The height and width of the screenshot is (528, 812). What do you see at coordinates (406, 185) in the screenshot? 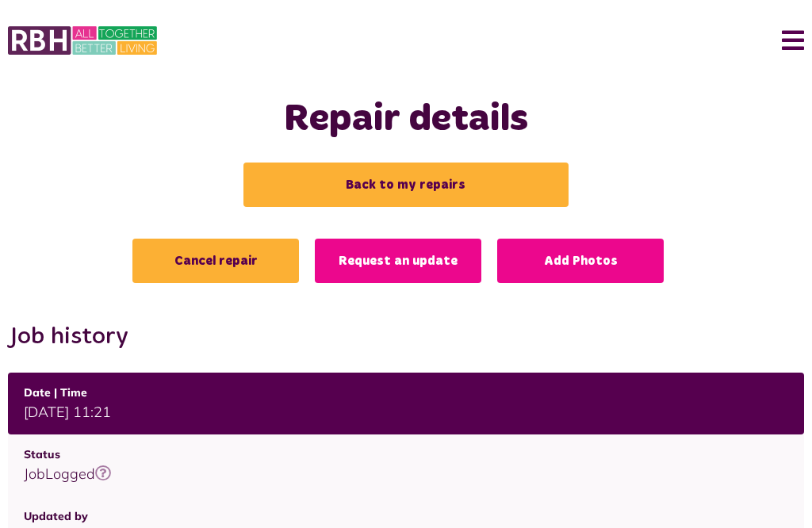
I see `a: Back to my repairs` at bounding box center [406, 185].